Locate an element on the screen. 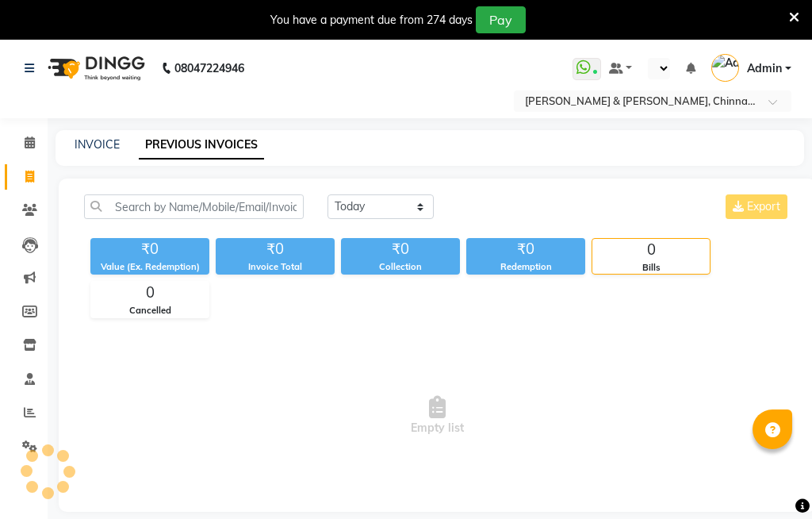 This screenshot has height=519, width=812. span: Admin is located at coordinates (765, 69).